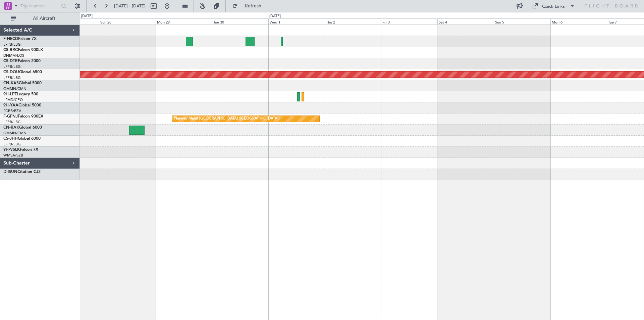 Image resolution: width=644 pixels, height=320 pixels. I want to click on span: CN-KAS, so click(11, 83).